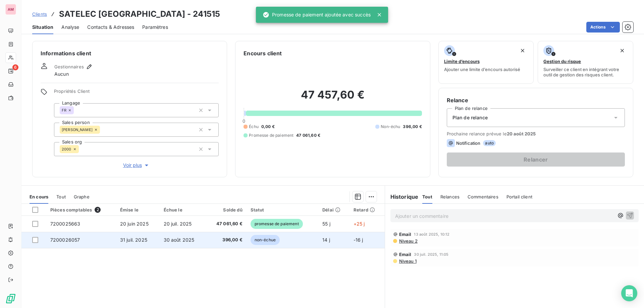 This screenshot has width=644, height=308. What do you see at coordinates (66, 224) in the screenshot?
I see `span: 7200025663` at bounding box center [66, 224].